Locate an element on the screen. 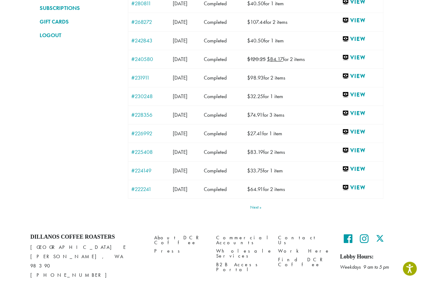 The height and width of the screenshot is (282, 423). a: #228356 is located at coordinates (149, 115).